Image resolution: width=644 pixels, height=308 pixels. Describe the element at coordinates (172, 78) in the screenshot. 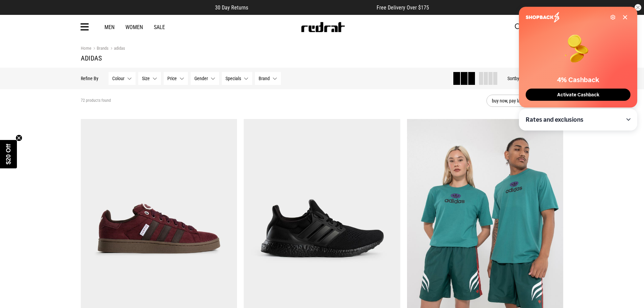

I see `span: Price` at that location.